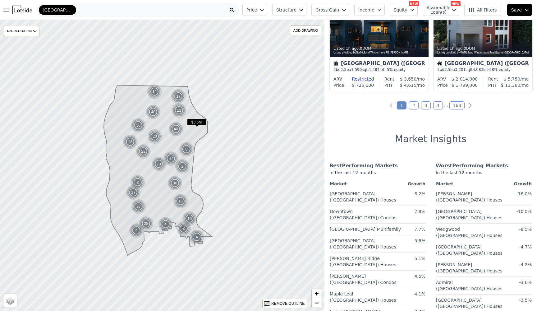 The image size is (537, 311). Describe the element at coordinates (483, 10) in the screenshot. I see `button: All Filters` at that location.